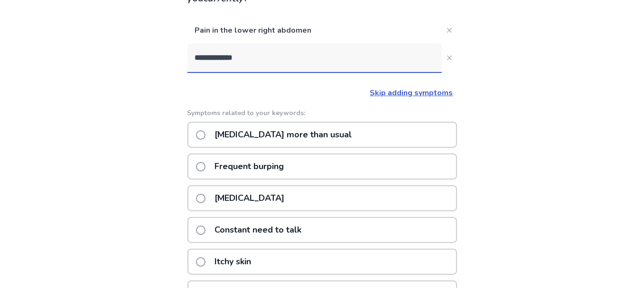  I want to click on p: Frequent burping, so click(250, 167).